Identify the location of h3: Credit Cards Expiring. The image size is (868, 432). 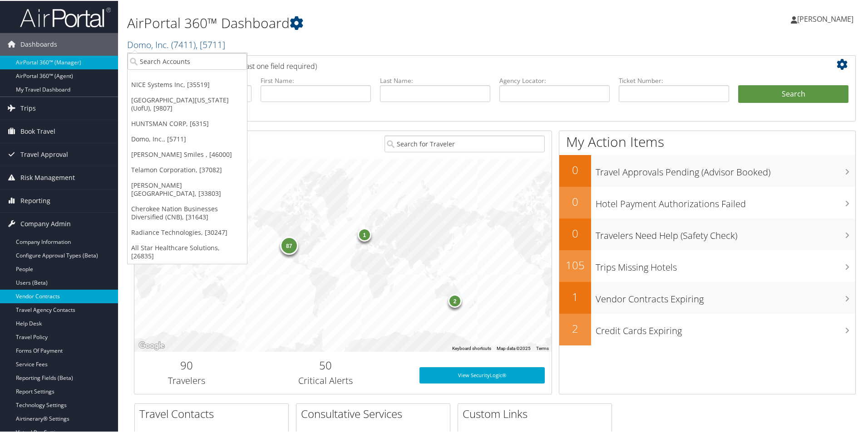
(725, 328).